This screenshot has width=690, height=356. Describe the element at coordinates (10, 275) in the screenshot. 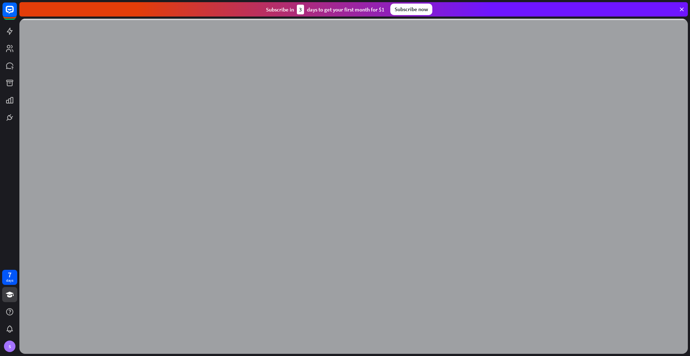

I see `div: 7` at that location.